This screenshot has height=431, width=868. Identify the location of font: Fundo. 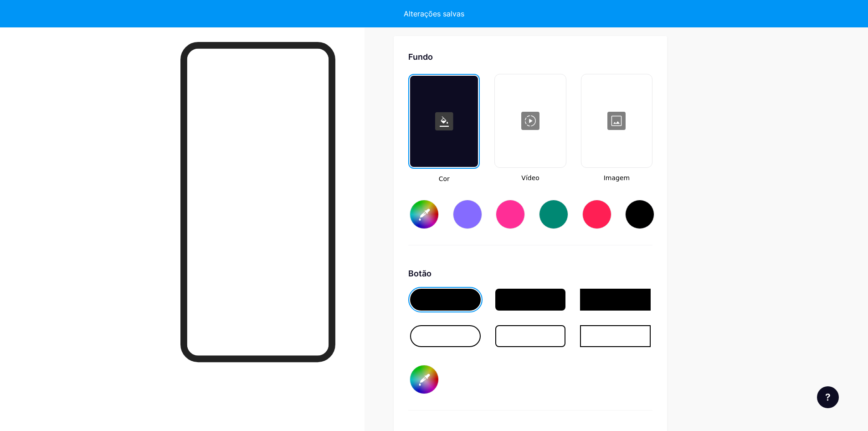
(421, 56).